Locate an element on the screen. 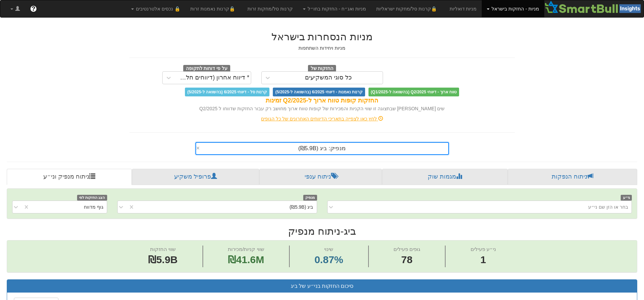 The image size is (644, 300). span: Clear value is located at coordinates (199, 149).